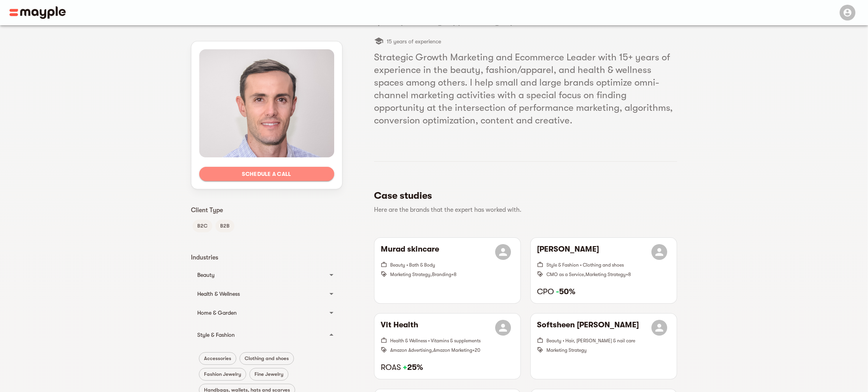  What do you see at coordinates (412, 350) in the screenshot?
I see `span: Amazon Advertising ,` at bounding box center [412, 350].